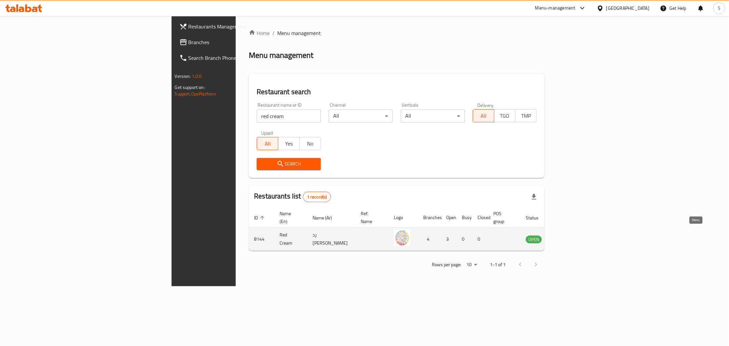 The image size is (729, 346). Describe the element at coordinates (289, 164) in the screenshot. I see `span: Search` at that location.